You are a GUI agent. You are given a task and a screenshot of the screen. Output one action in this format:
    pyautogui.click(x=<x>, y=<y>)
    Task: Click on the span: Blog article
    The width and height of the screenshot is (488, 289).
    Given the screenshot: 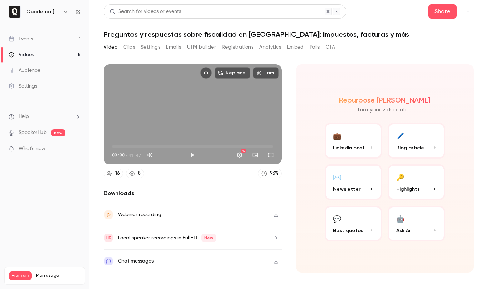 What is the action you would take?
    pyautogui.click(x=410, y=147)
    